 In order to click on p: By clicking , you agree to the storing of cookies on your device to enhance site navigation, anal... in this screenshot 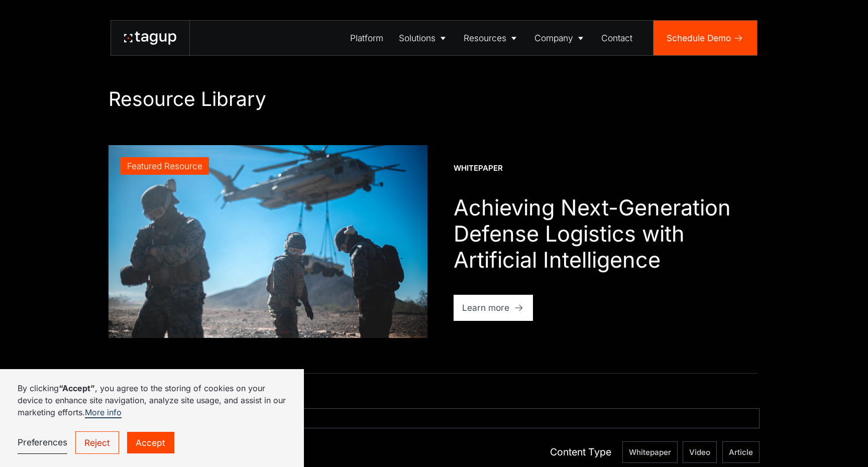, I will do `click(152, 400)`.